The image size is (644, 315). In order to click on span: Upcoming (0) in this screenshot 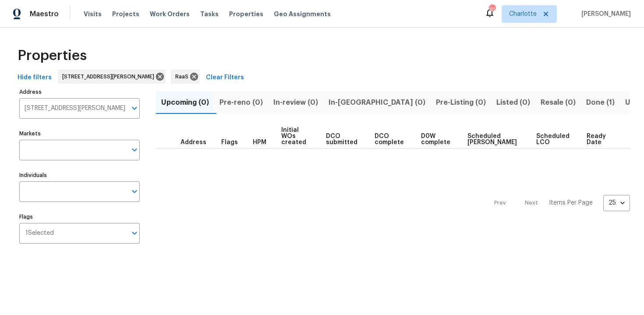, I will do `click(185, 102)`.